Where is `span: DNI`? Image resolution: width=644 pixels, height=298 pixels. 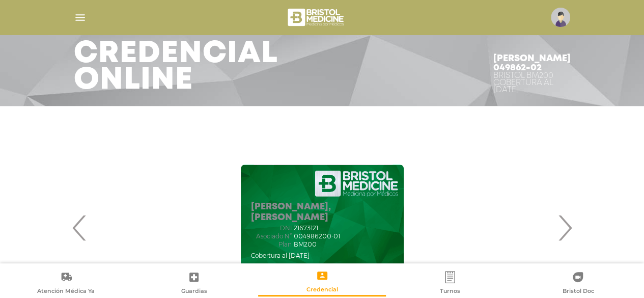
span: DNI is located at coordinates (271, 228).